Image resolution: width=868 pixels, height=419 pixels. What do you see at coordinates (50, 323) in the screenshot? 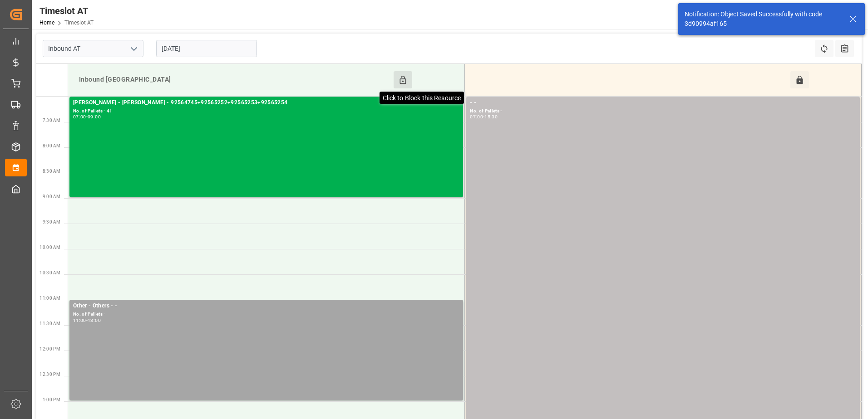
I see `span: 11:30 AM` at bounding box center [50, 323].